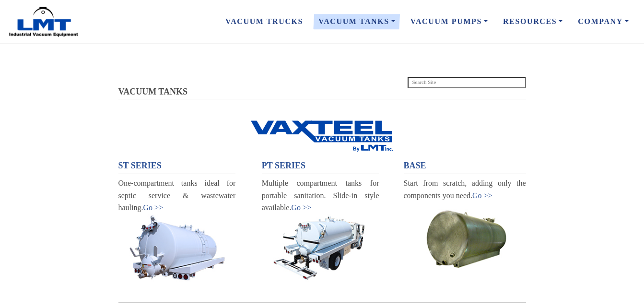 The image size is (644, 308). I want to click on span: BASE, so click(415, 165).